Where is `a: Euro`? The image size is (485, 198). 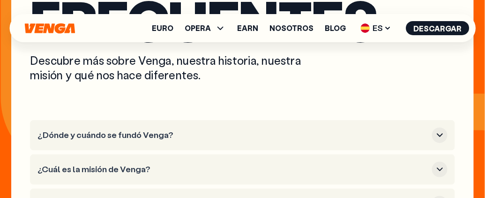 a: Euro is located at coordinates (163, 28).